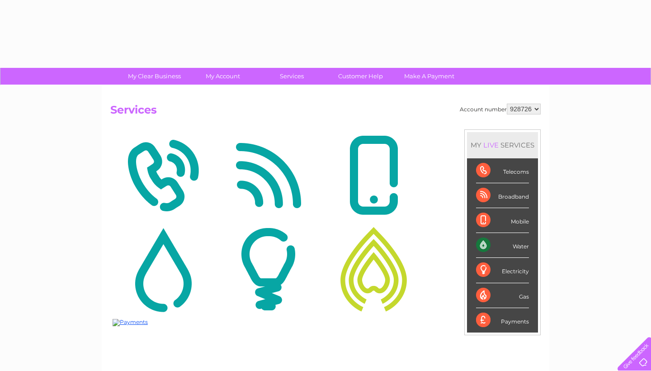 The width and height of the screenshot is (651, 371). What do you see at coordinates (268, 269) in the screenshot?
I see `img: Electricity` at bounding box center [268, 269].